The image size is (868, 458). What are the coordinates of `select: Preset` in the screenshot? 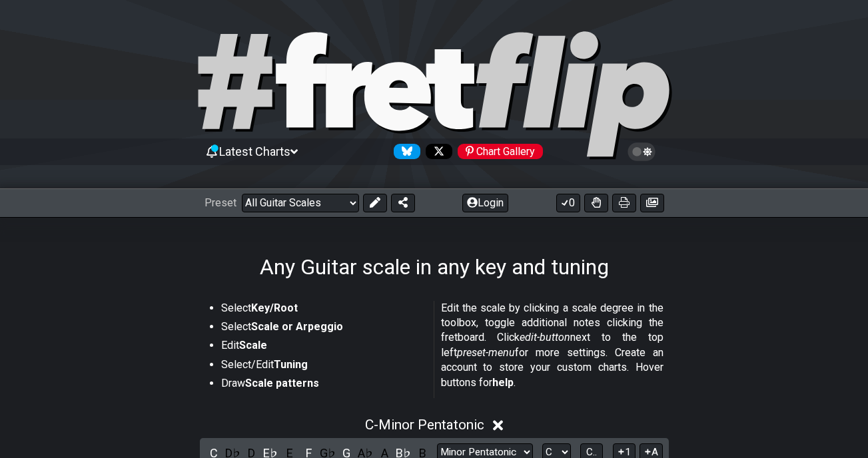 It's located at (301, 203).